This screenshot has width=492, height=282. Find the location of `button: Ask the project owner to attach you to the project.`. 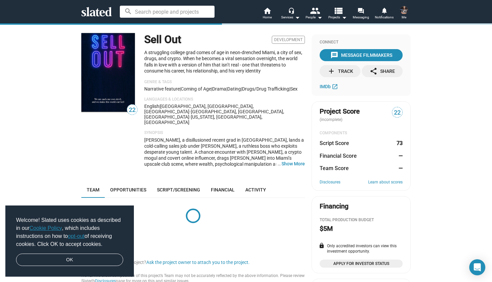

button: Ask the project owner to attach you to the project. is located at coordinates (198, 263).